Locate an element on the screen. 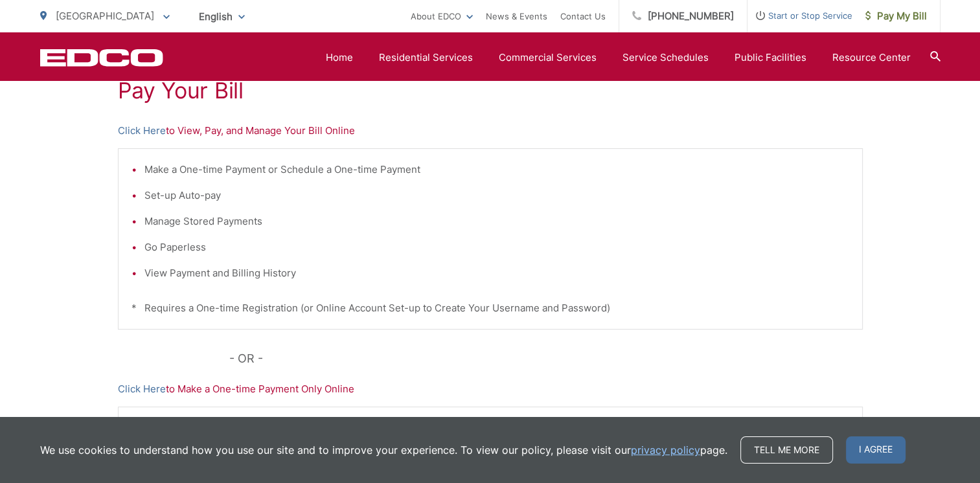 Image resolution: width=980 pixels, height=483 pixels. a: Contact Us is located at coordinates (583, 16).